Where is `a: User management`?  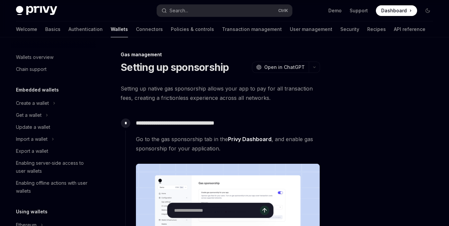
a: User management is located at coordinates (311, 29).